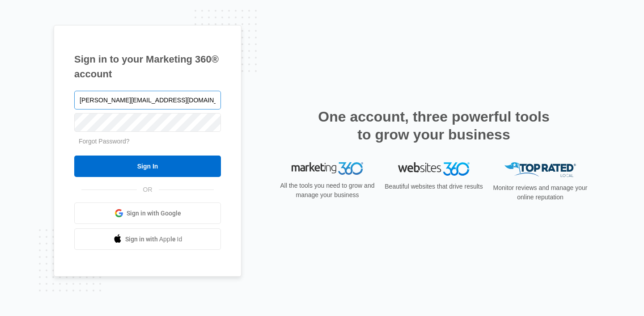 This screenshot has width=644, height=316. I want to click on span: Sign in with Google, so click(154, 213).